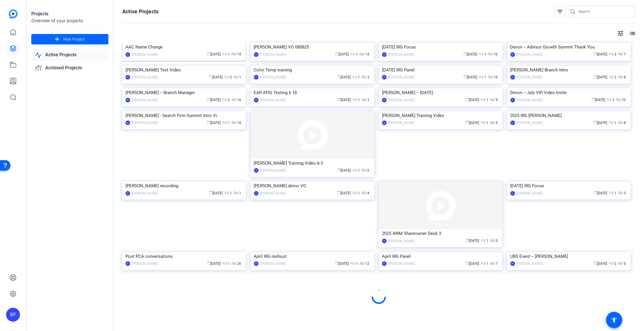 This screenshot has height=331, width=644. I want to click on span: / 4, so click(365, 193).